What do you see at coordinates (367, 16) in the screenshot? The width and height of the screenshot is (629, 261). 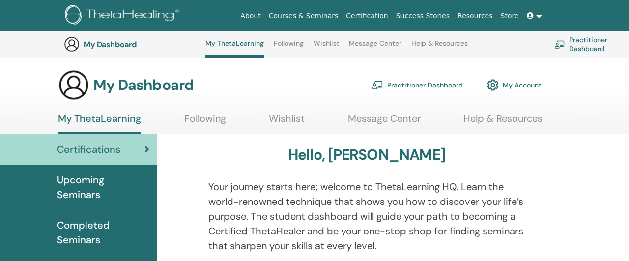 I see `a: Certification` at bounding box center [367, 16].